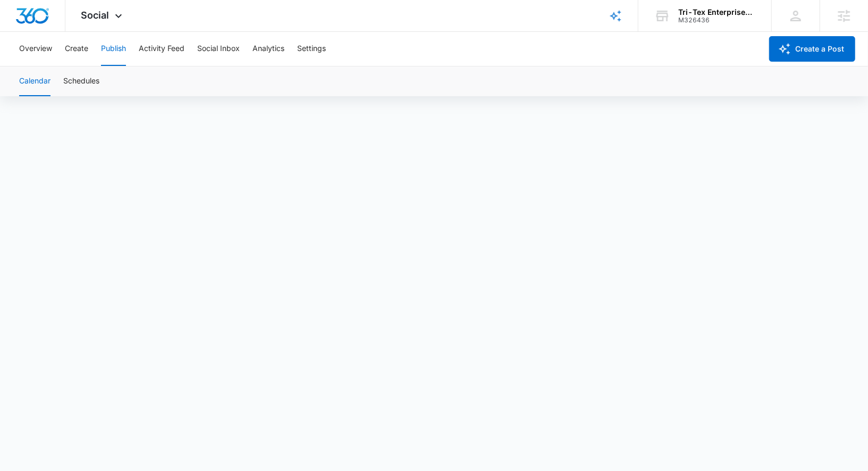 The height and width of the screenshot is (471, 868). I want to click on button: Settings, so click(312, 49).